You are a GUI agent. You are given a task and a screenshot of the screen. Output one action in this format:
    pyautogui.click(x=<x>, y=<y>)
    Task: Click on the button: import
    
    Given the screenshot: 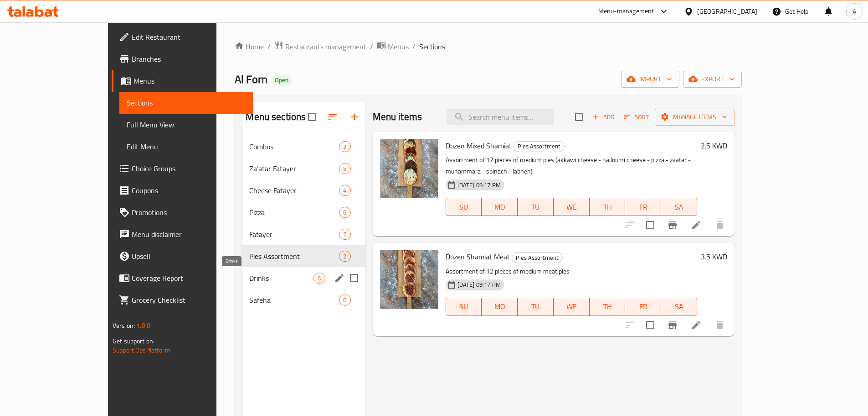 What is the action you would take?
    pyautogui.click(x=651, y=78)
    